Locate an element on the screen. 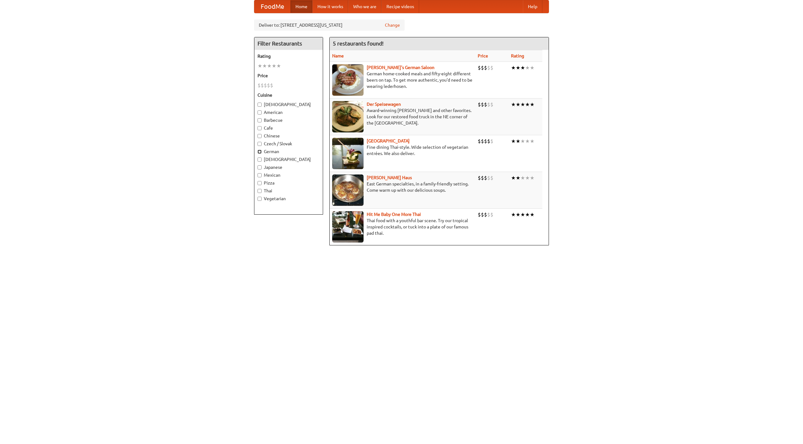 This screenshot has width=803, height=444. label: Japanese is located at coordinates (289, 167).